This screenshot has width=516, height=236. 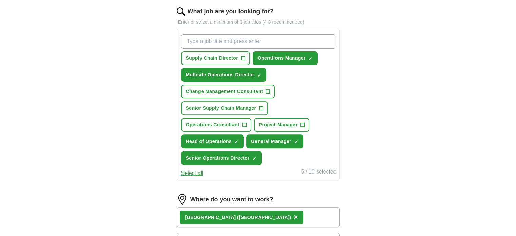 What do you see at coordinates (281, 124) in the screenshot?
I see `button: Project Manager` at bounding box center [281, 124].